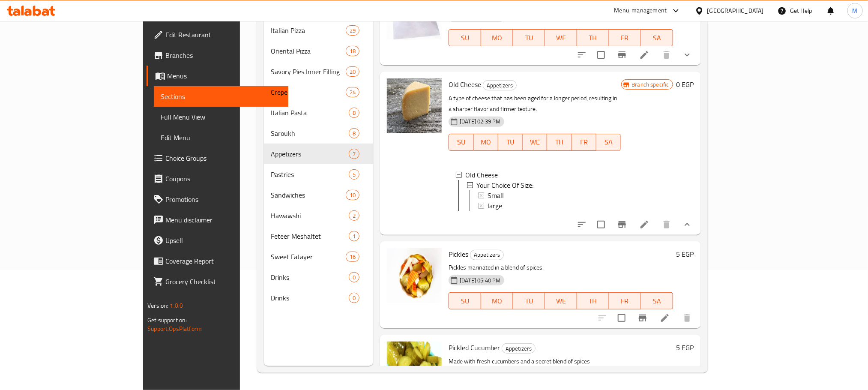  Describe the element at coordinates (352, 257) in the screenshot. I see `span: 16` at that location.